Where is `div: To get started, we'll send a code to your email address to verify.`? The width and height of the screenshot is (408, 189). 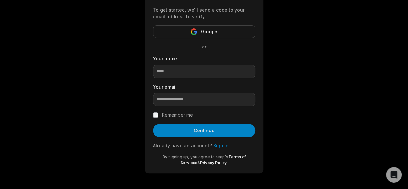 div: To get started, we'll send a code to your email address to verify. is located at coordinates (204, 13).